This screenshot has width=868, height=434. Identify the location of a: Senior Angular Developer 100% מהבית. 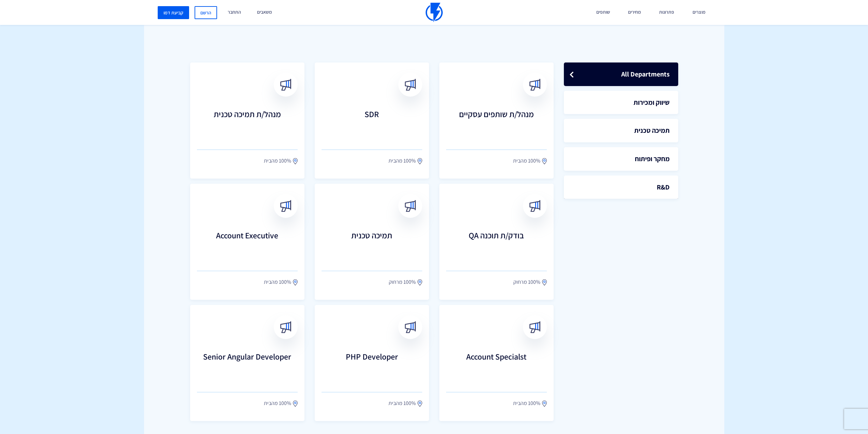
(247, 363).